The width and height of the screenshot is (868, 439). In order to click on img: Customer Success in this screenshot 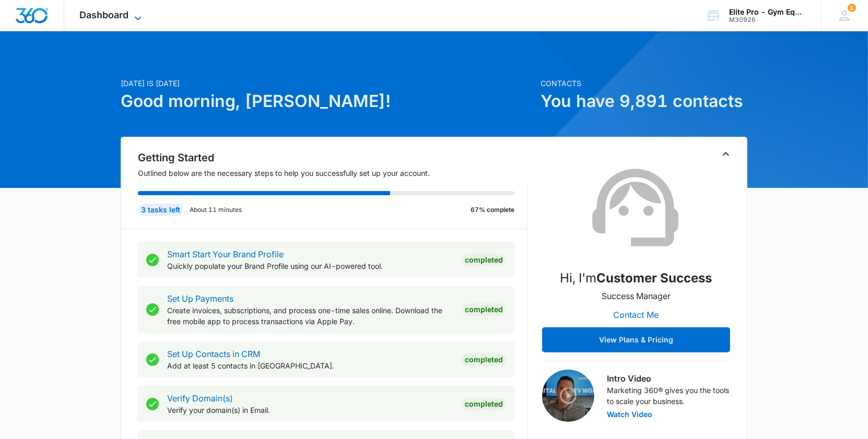, I will do `click(636, 209)`.